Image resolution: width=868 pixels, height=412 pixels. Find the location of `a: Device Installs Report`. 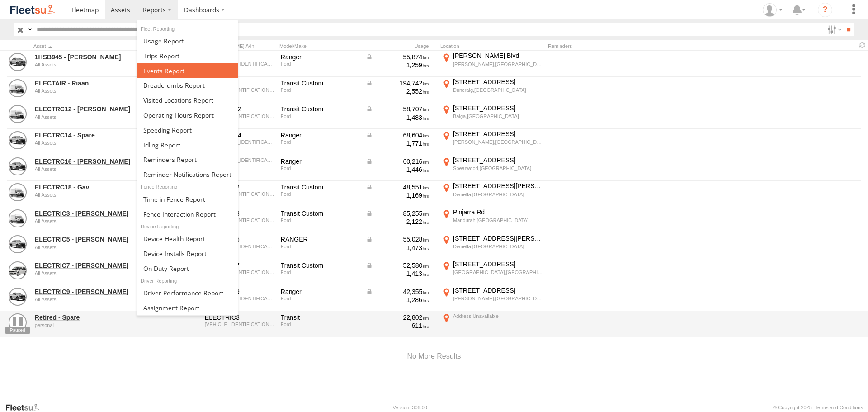

a: Device Installs Report is located at coordinates (187, 254).